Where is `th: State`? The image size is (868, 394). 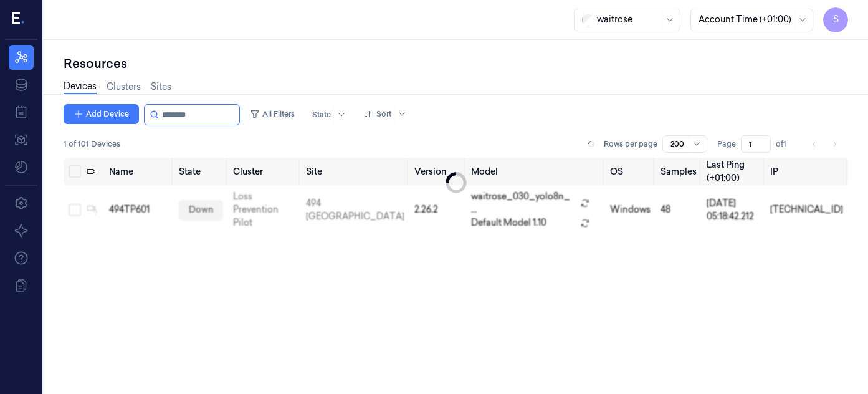 th: State is located at coordinates (200, 172).